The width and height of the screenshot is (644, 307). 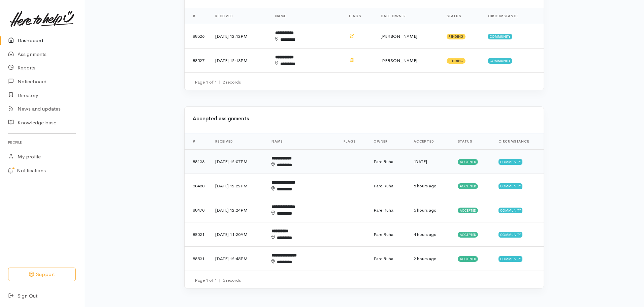 I want to click on td: 88470, so click(x=197, y=210).